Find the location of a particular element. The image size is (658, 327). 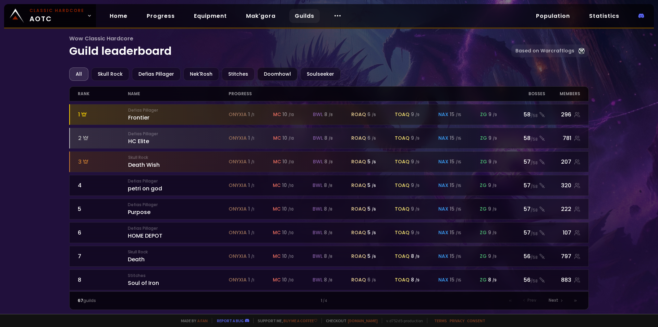

span: 67 is located at coordinates (81, 300).